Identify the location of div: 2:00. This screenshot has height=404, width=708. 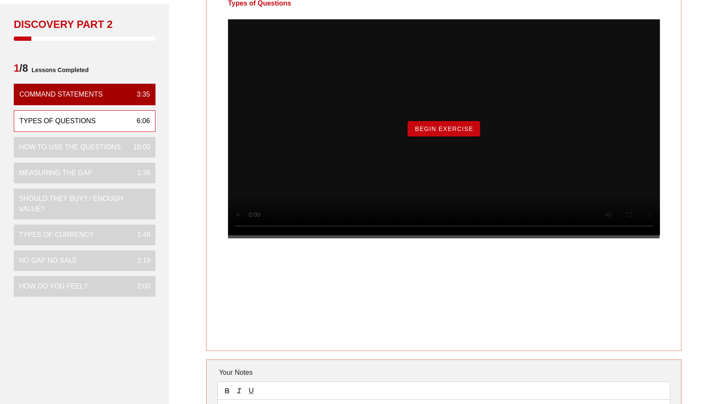
(140, 287).